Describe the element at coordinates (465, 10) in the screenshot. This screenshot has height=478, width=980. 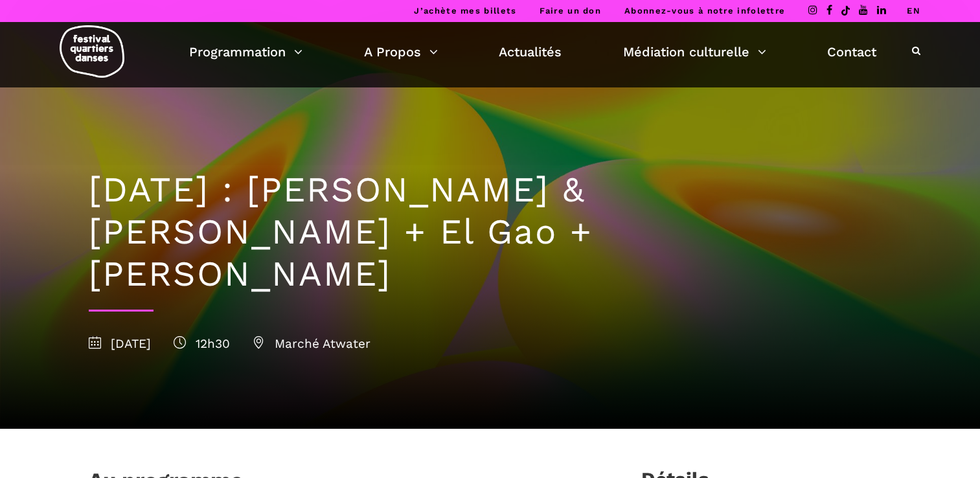
I see `a: J’achète mes billets` at that location.